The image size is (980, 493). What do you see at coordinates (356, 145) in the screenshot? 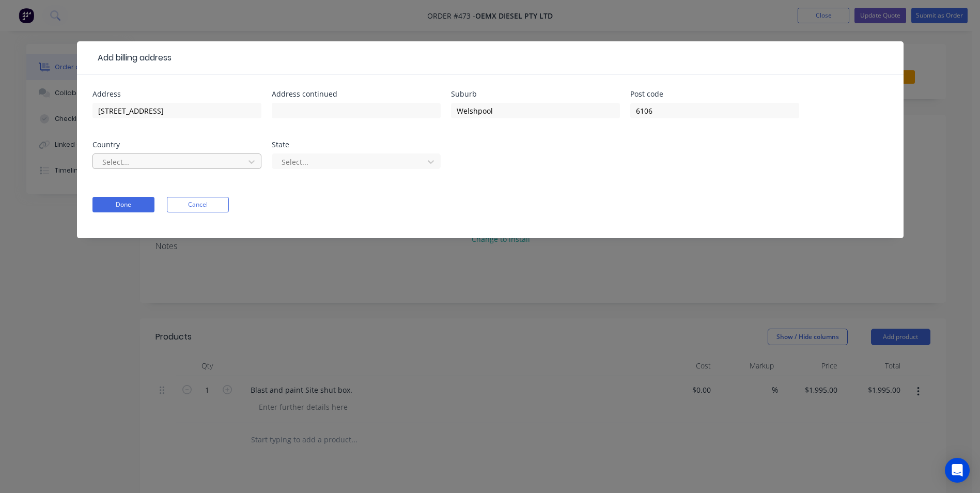
I see `div: State` at bounding box center [356, 145].